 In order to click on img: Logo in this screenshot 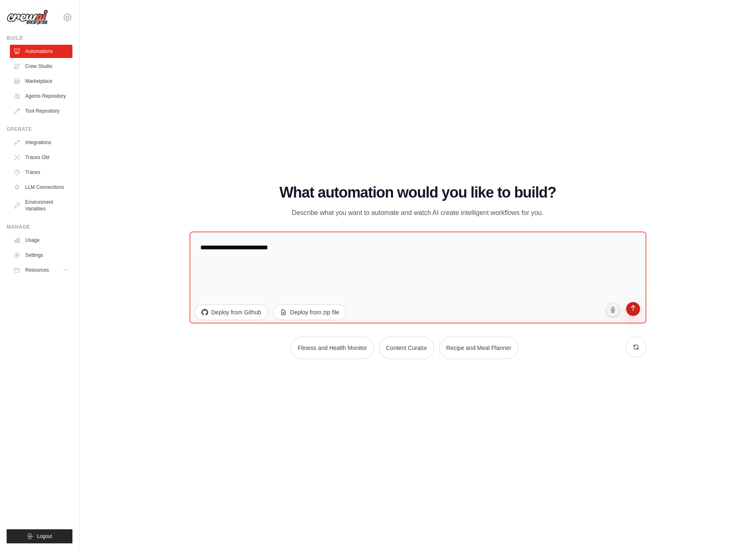, I will do `click(27, 17)`.